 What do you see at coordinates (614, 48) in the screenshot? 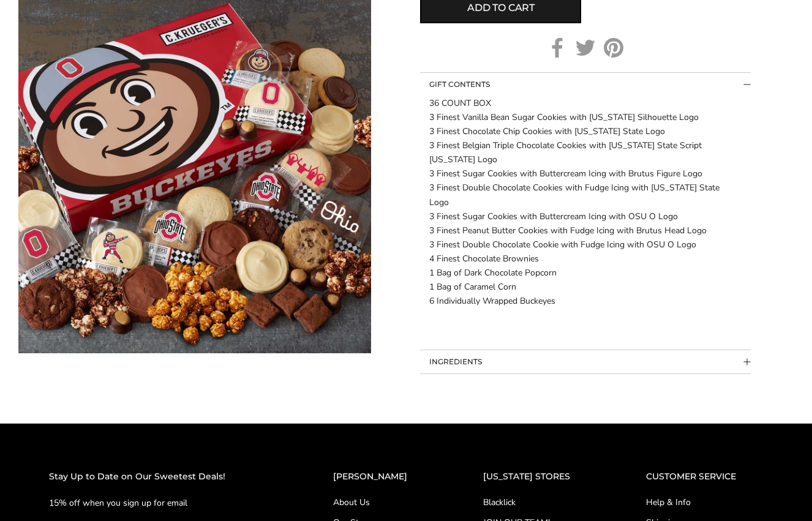
I see `a: Pinterest` at bounding box center [614, 48].